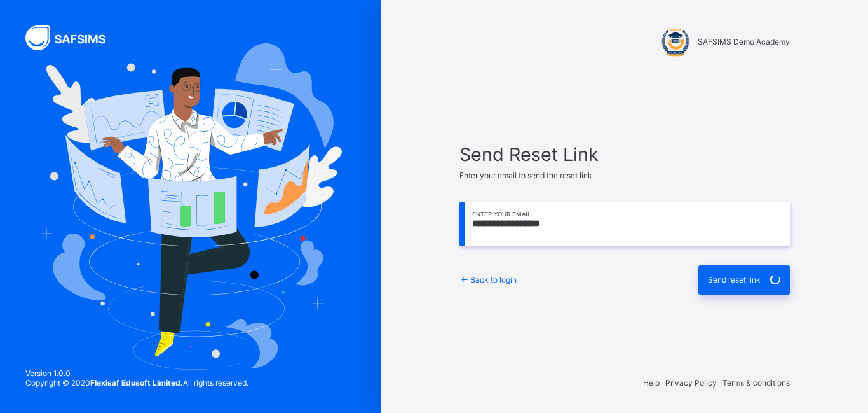  I want to click on span: Version 1.0.0, so click(136, 373).